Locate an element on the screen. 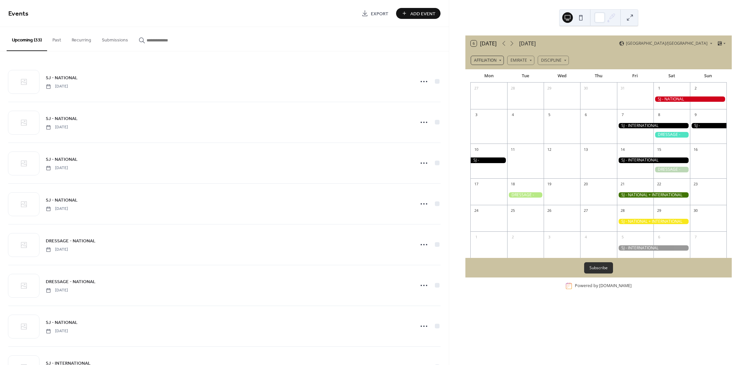 The image size is (748, 365). div: 13 is located at coordinates (586, 150).